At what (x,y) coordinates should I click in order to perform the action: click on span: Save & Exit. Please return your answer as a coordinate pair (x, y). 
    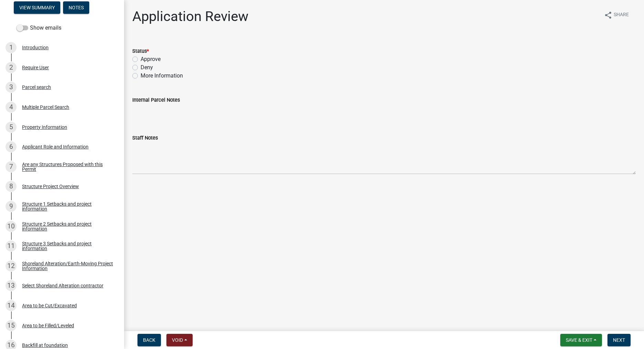
    Looking at the image, I should click on (579, 341).